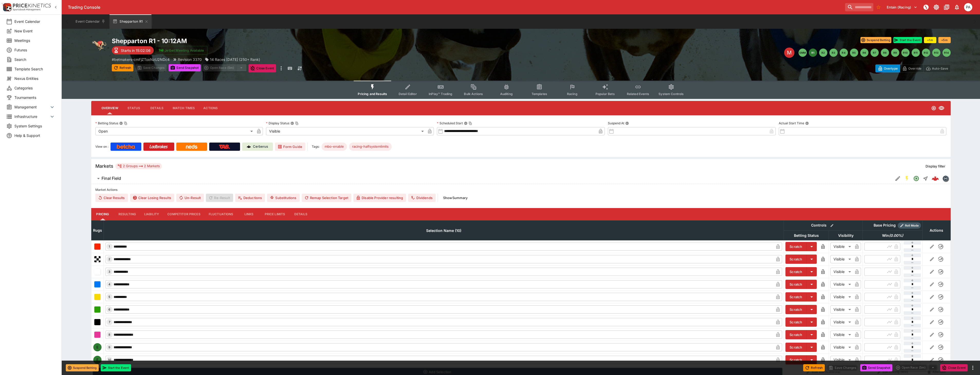 This screenshot has height=375, width=980. Describe the element at coordinates (7, 7) in the screenshot. I see `img: PriceKinetics Logo` at that location.